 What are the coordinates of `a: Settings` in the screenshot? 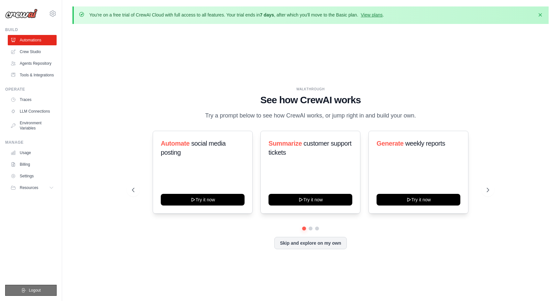 It's located at (32, 176).